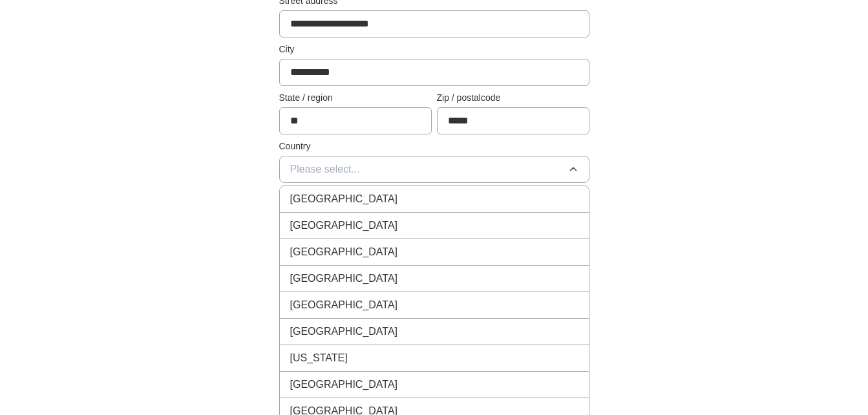 The width and height of the screenshot is (868, 415). What do you see at coordinates (513, 98) in the screenshot?
I see `label: Zip / postalcode` at bounding box center [513, 98].